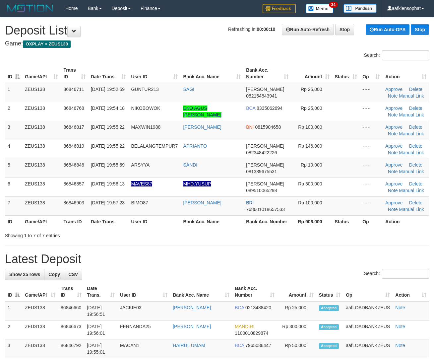 The width and height of the screenshot is (434, 361). I want to click on a: APRIANTO, so click(195, 146).